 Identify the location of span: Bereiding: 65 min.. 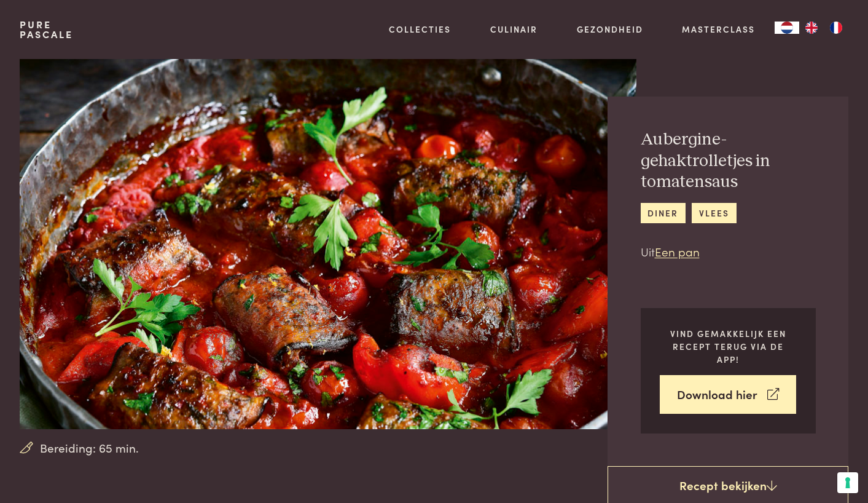
(89, 447).